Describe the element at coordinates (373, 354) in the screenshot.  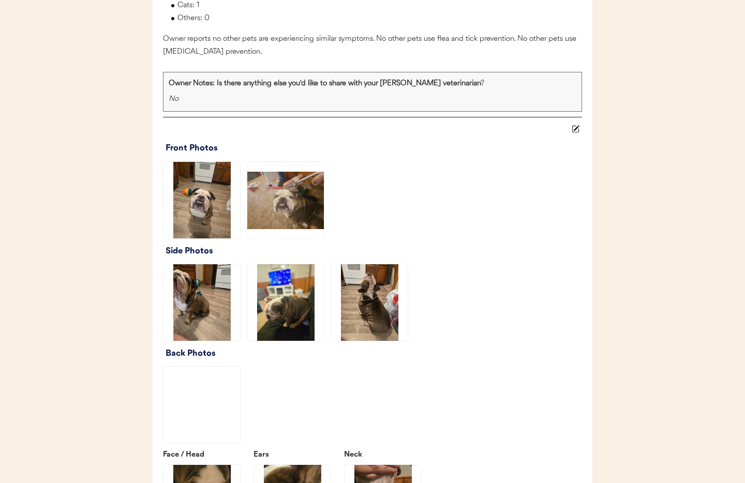
I see `div: Back Photos` at that location.